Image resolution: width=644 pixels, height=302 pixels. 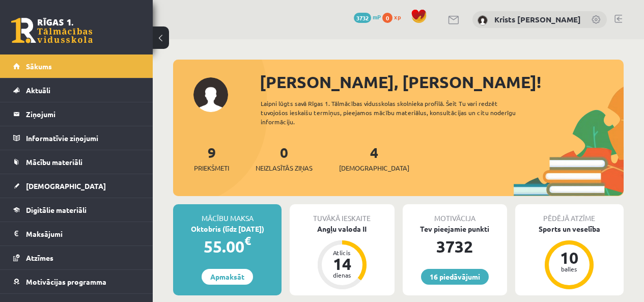 I want to click on span: 3732, so click(x=362, y=18).